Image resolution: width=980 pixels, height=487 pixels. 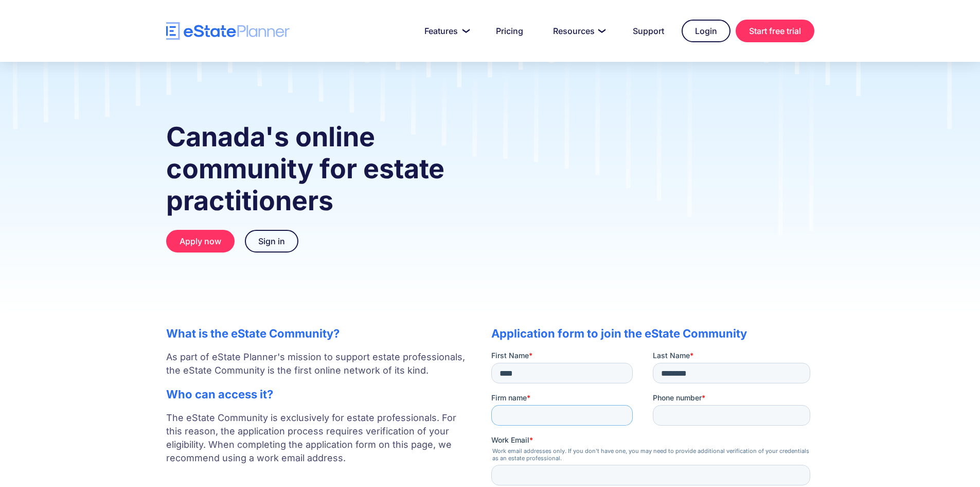 What do you see at coordinates (319, 363) in the screenshot?
I see `p: As part of eState Planner's mission to support estate professionals, the eState Community is the ...` at bounding box center [319, 363].